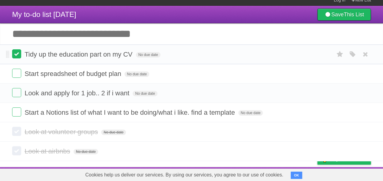 The width and height of the screenshot is (383, 181). Describe the element at coordinates (339, 54) in the screenshot. I see `label: Star task` at that location.